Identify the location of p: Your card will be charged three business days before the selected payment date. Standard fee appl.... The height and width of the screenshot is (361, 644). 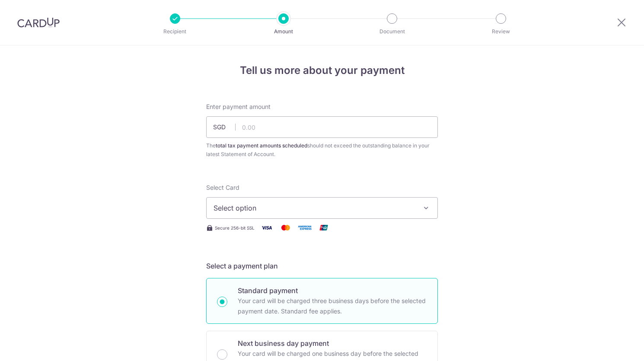
(332, 306).